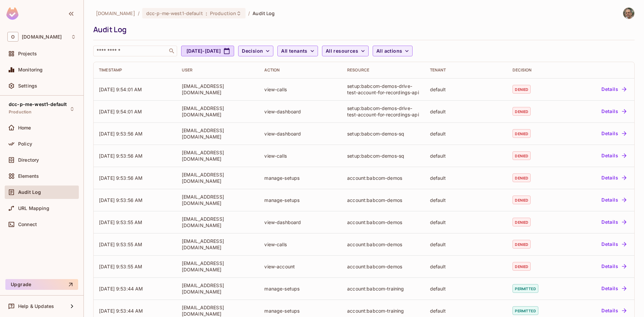 The image size is (644, 317). I want to click on span: Connect, so click(28, 224).